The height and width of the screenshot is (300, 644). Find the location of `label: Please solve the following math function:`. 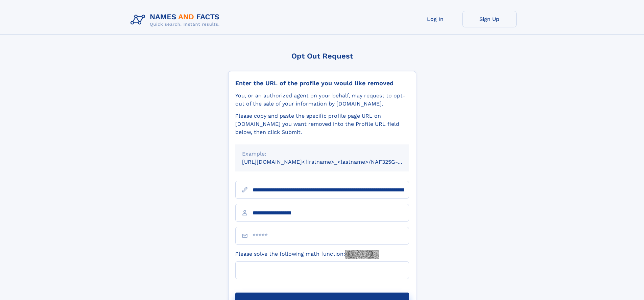

label: Please solve the following math function: is located at coordinates (307, 254).